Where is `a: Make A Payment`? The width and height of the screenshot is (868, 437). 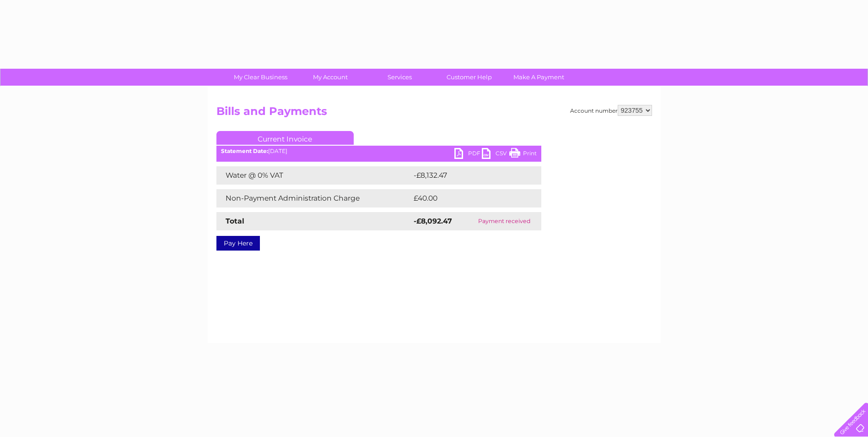 a: Make A Payment is located at coordinates (539, 77).